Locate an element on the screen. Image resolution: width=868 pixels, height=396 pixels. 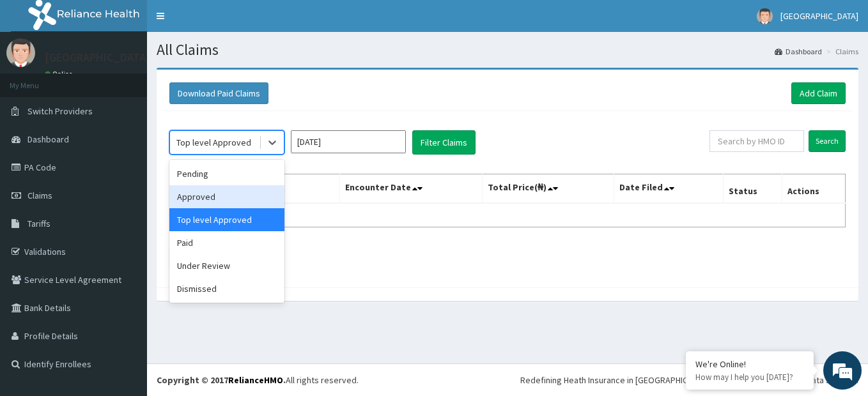
th: Status is located at coordinates (752, 189).